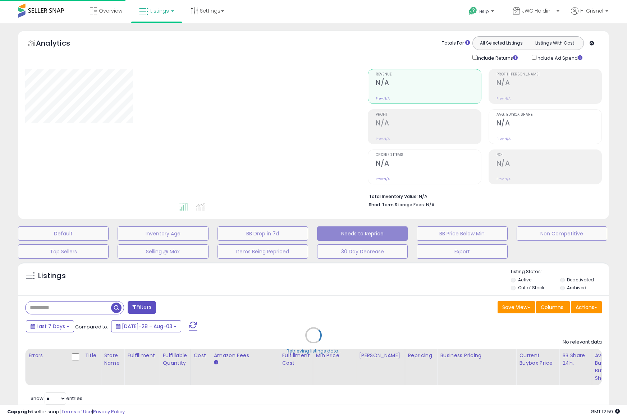  What do you see at coordinates (462, 251) in the screenshot?
I see `button: Export` at bounding box center [462, 251].